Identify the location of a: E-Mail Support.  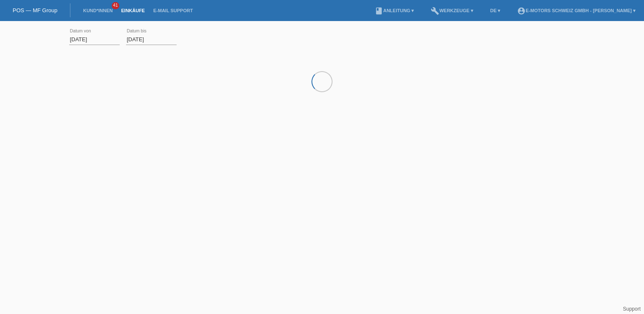
(173, 11).